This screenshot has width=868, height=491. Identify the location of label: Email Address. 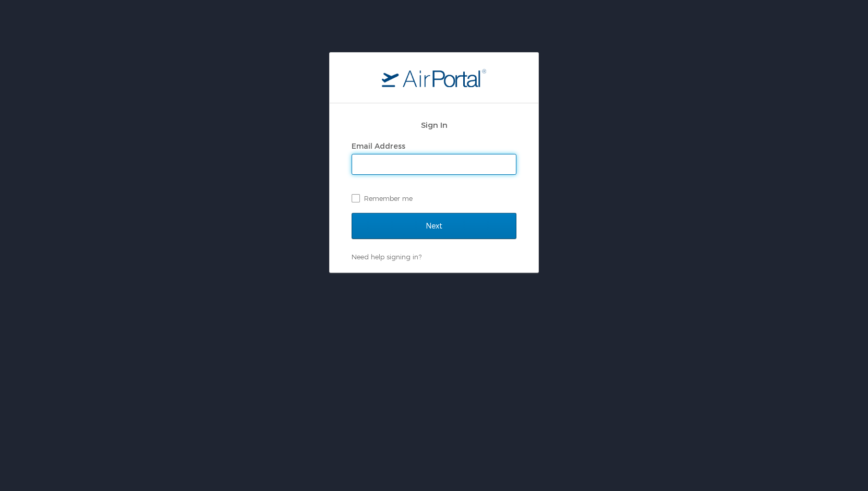
(378, 146).